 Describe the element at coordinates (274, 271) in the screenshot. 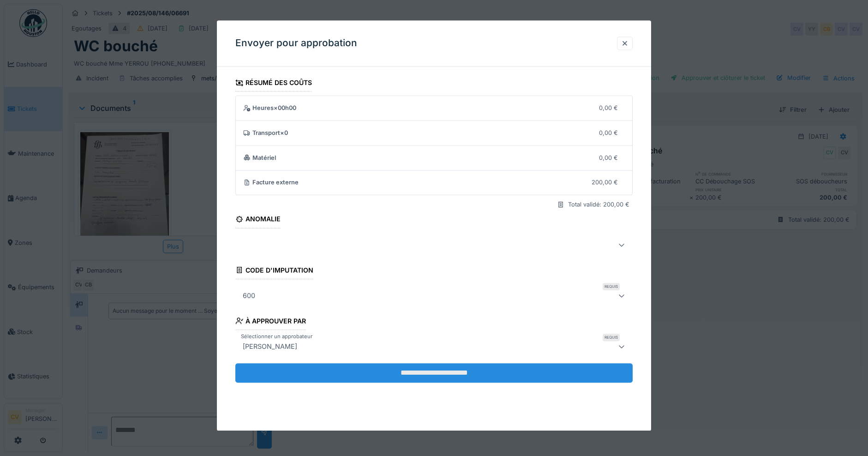

I see `div: Code d'imputation` at that location.